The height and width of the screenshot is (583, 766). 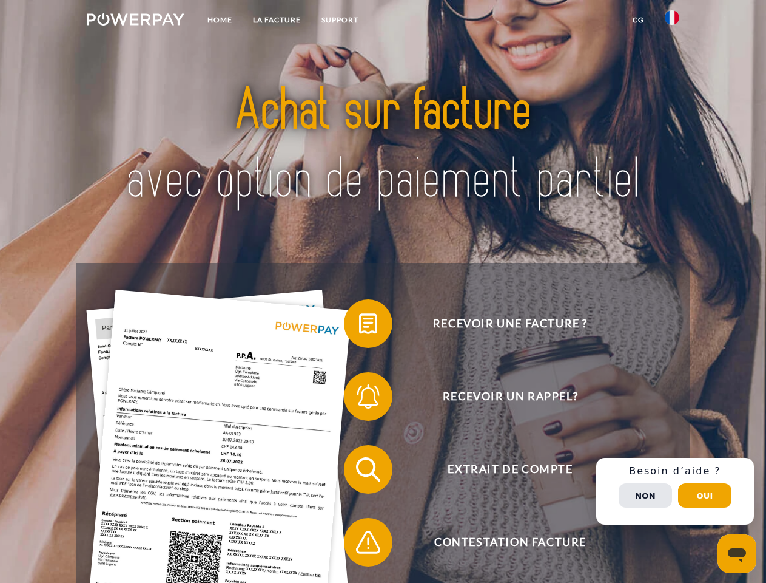 I want to click on a: Extrait de compte, so click(x=502, y=469).